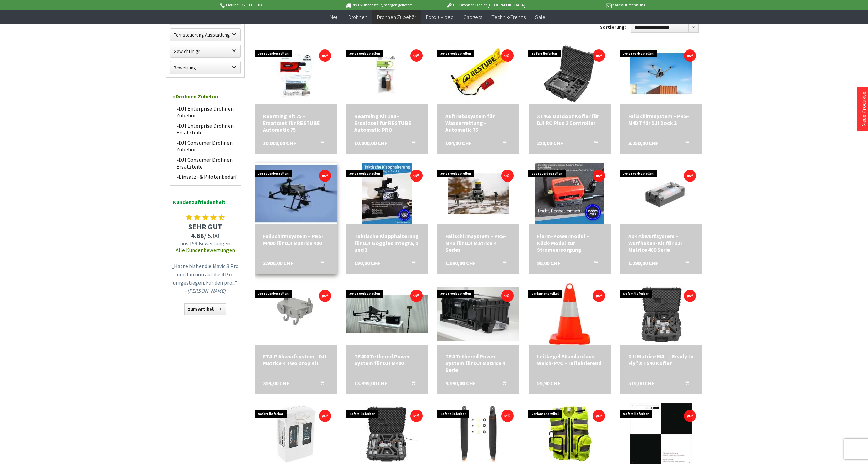 This screenshot has width=868, height=464. Describe the element at coordinates (397, 17) in the screenshot. I see `span: Drohnen Zubehör` at that location.